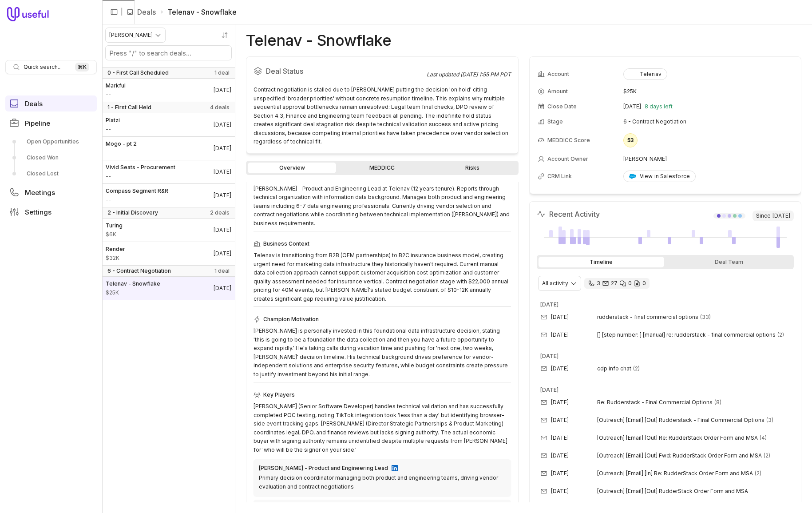  I want to click on span: 4 emails in thread, so click(763, 438).